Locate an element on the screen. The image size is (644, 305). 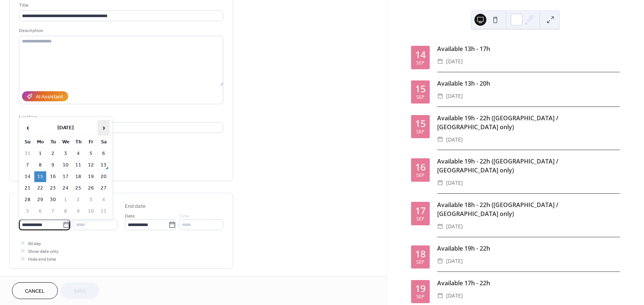
td: 12 is located at coordinates (91, 165).